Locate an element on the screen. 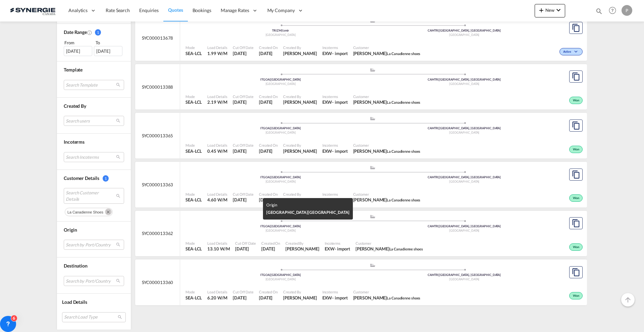 This screenshot has height=332, width=644. div: Press delete to remove this chip. is located at coordinates (86, 212).